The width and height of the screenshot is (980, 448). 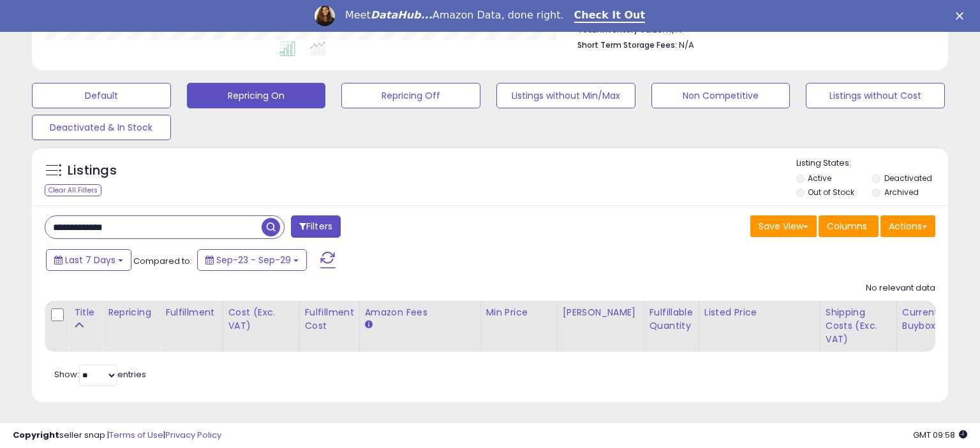 What do you see at coordinates (876, 96) in the screenshot?
I see `button: Listings without Cost` at bounding box center [876, 96].